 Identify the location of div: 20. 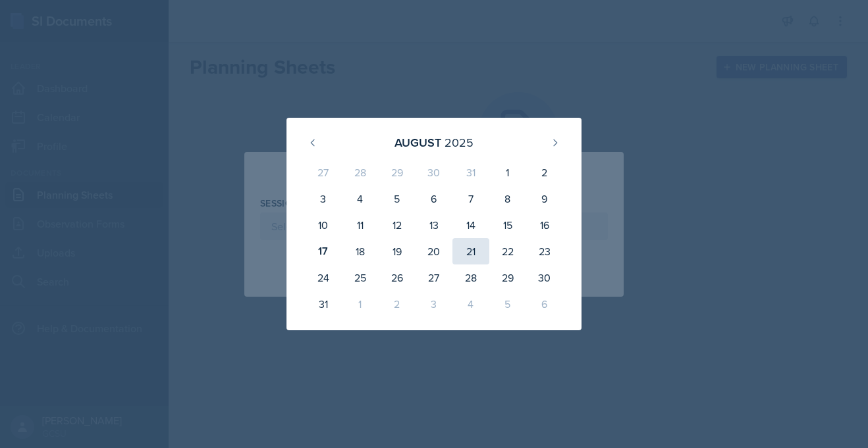
(434, 251).